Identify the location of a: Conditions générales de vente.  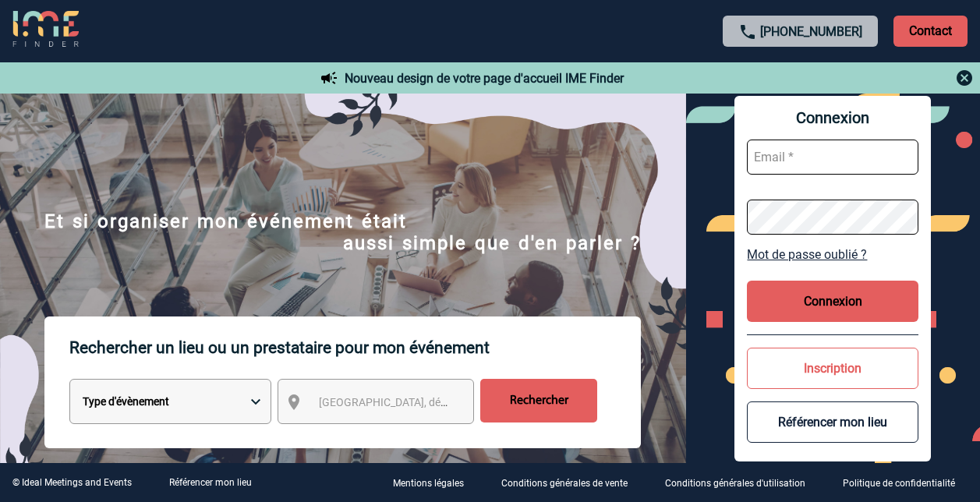
(571, 483).